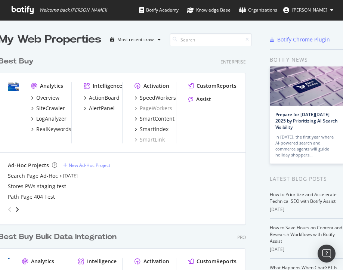 This screenshot has height=270, width=343. I want to click on div: Botify Chrome Plugin, so click(304, 40).